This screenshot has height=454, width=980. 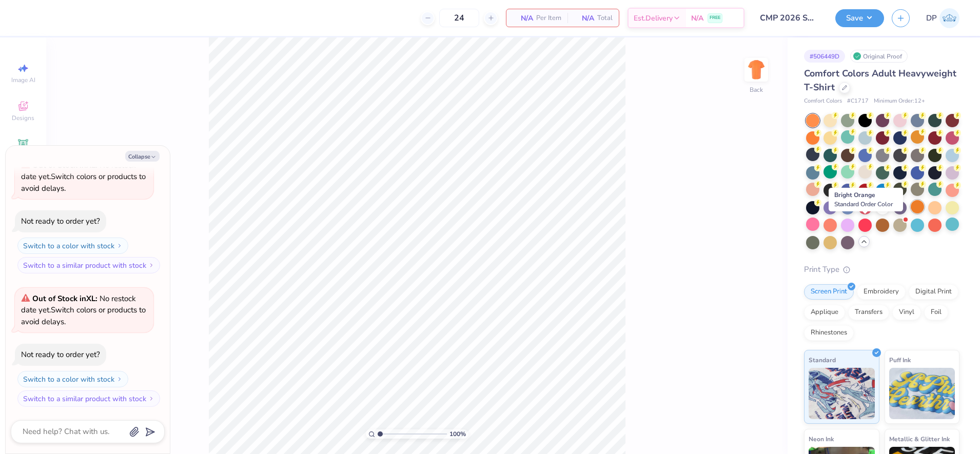 I want to click on div: Embroidery, so click(x=881, y=292).